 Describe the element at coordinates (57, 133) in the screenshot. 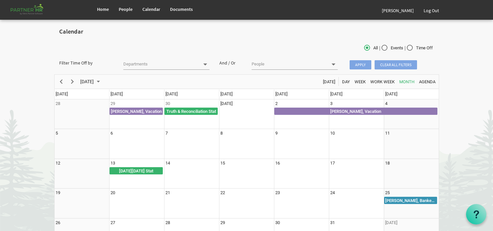

I see `div: Sunday, October 5, 2025` at that location.